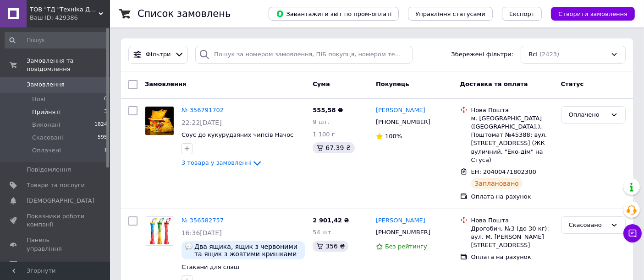 The image size is (644, 280). I want to click on a: 3 товара у замовленні, so click(222, 163).